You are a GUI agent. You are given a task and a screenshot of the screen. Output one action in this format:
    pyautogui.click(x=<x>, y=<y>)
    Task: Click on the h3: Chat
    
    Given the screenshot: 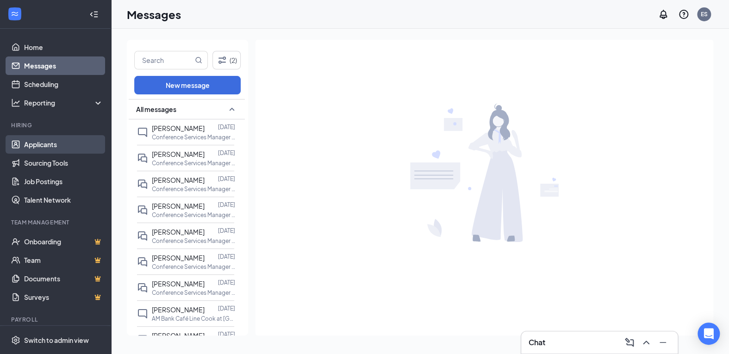 What is the action you would take?
    pyautogui.click(x=537, y=343)
    